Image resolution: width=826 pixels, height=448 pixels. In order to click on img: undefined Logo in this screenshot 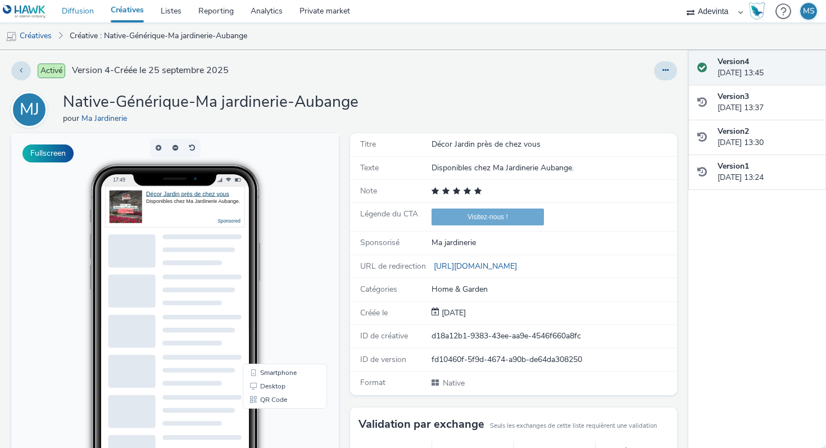, I will do `click(24, 11)`.